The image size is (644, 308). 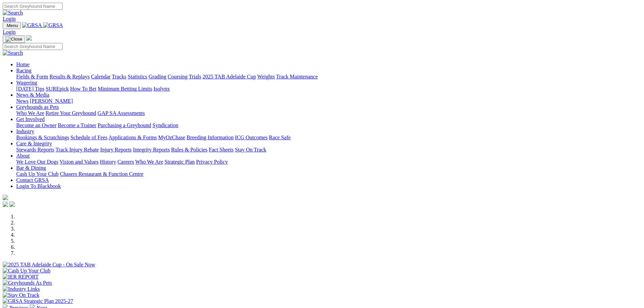 I want to click on div: Industry, so click(x=329, y=138).